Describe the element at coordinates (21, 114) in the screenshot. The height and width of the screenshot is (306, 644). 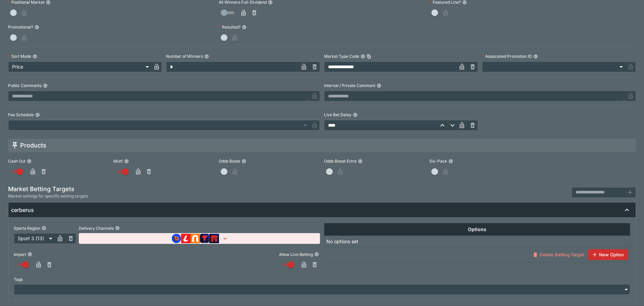
I see `p: Fee Schedule` at that location.